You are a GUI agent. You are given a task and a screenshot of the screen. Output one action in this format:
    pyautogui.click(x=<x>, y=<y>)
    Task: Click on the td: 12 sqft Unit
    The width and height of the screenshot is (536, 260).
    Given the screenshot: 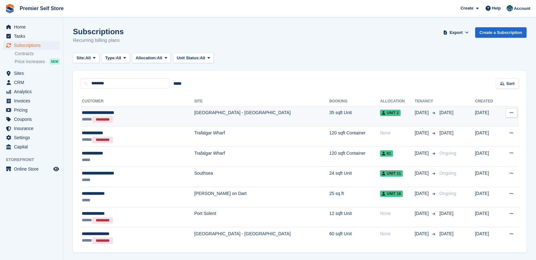 What is the action you would take?
    pyautogui.click(x=355, y=217)
    